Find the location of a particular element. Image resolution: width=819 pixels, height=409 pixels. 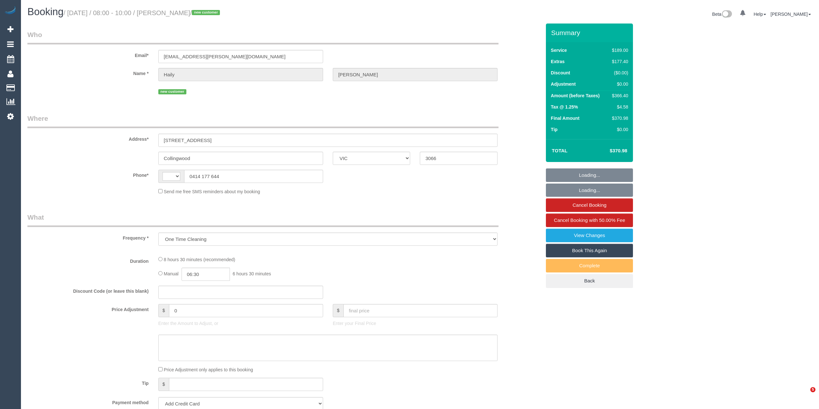

img: Automaid Logo is located at coordinates (10, 11).